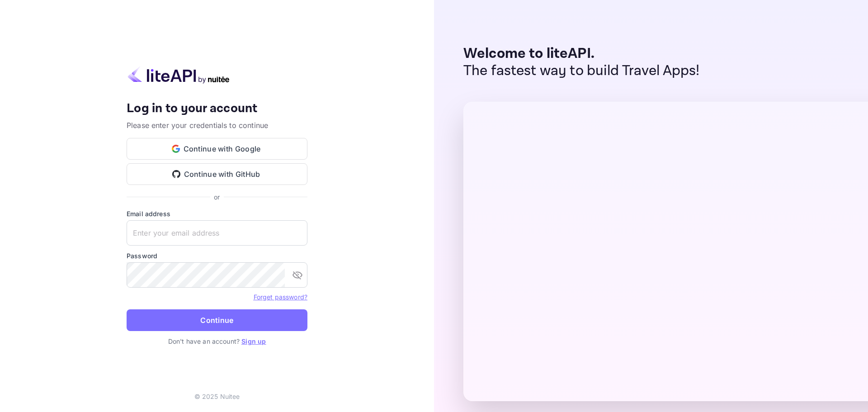 The image size is (868, 412). I want to click on p: Please enter your credentials to continue, so click(217, 125).